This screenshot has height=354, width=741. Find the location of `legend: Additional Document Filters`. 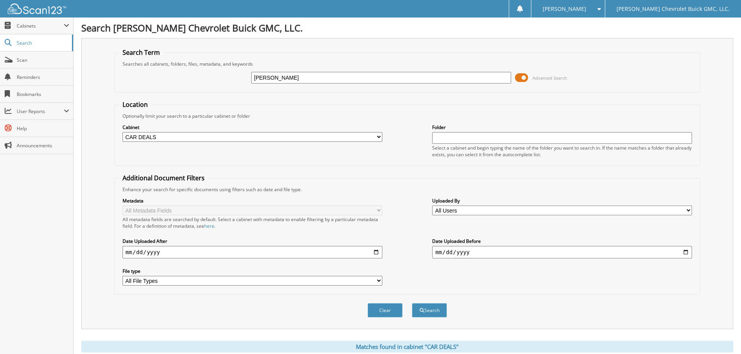

legend: Additional Document Filters is located at coordinates (163, 178).